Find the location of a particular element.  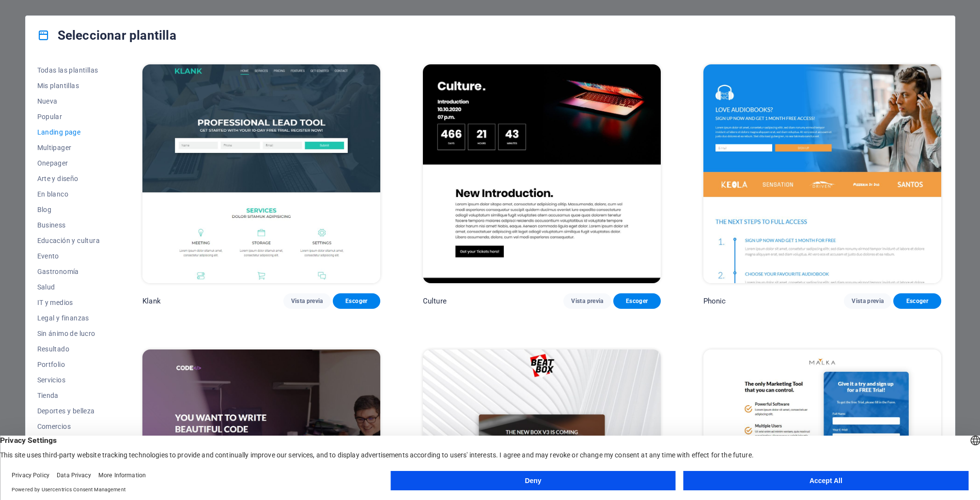

p: Culture is located at coordinates (434, 301).